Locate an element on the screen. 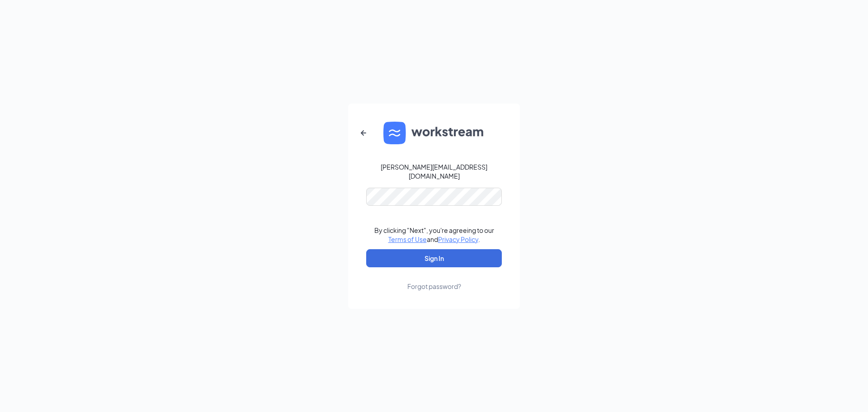  div: By clicking "Next", you're agreeing to our and . is located at coordinates (434, 235).